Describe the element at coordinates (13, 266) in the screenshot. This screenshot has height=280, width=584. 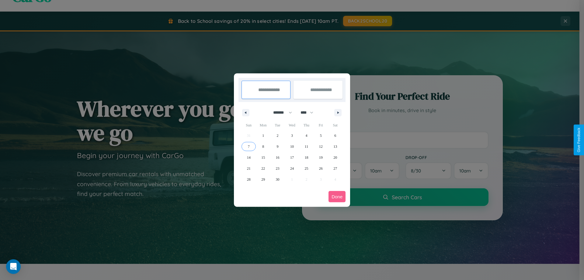
I see `div: Open Intercom Messenger` at that location.